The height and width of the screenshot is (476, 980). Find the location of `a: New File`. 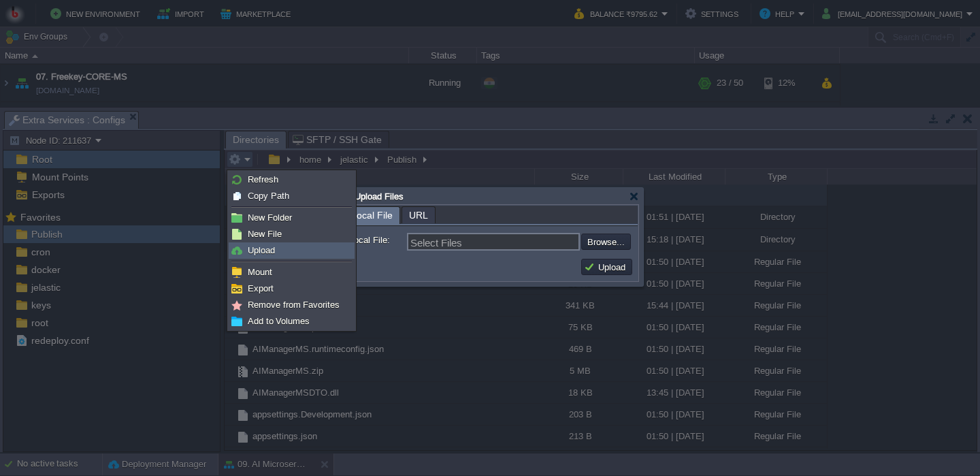

a: New File is located at coordinates (291, 234).